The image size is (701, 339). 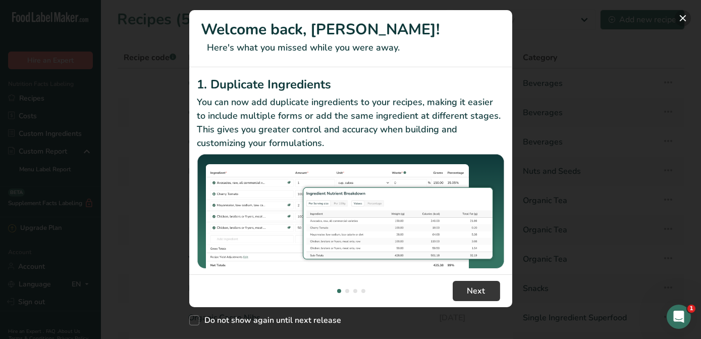 What do you see at coordinates (692, 308) in the screenshot?
I see `span: 1` at bounding box center [692, 308].